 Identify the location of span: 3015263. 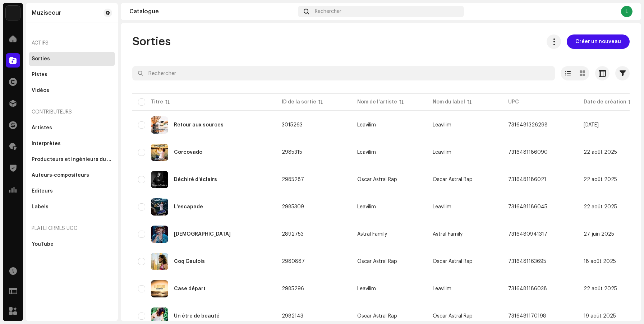
(293, 125).